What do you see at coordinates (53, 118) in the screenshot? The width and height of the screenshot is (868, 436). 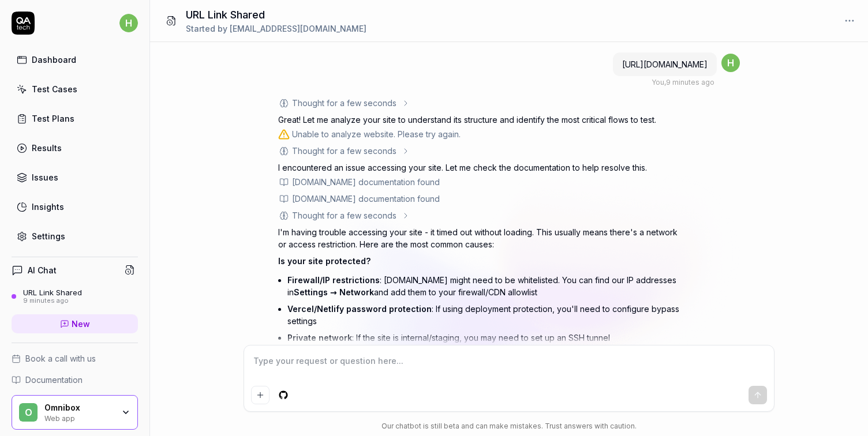 I see `div: Test Plans` at bounding box center [53, 118].